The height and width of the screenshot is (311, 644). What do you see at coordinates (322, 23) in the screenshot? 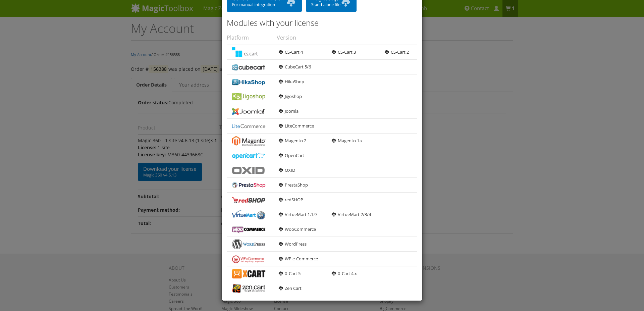
I see `h3: Modules with your license` at bounding box center [322, 23].